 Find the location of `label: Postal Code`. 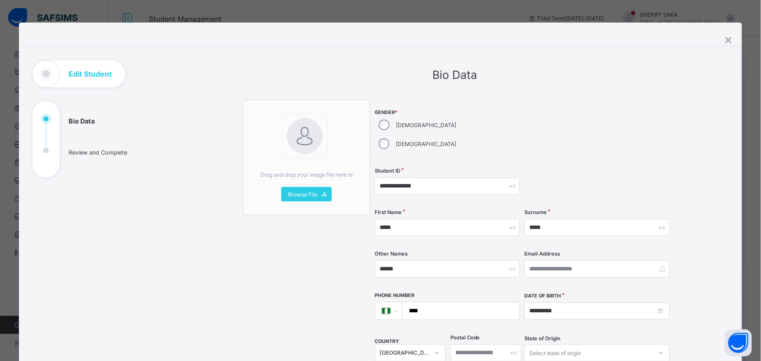

label: Postal Code is located at coordinates (465, 338).